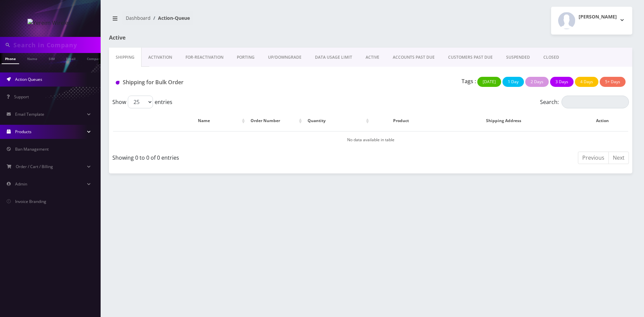 This screenshot has height=317, width=644. Describe the element at coordinates (245, 57) in the screenshot. I see `a: PORTING` at that location.